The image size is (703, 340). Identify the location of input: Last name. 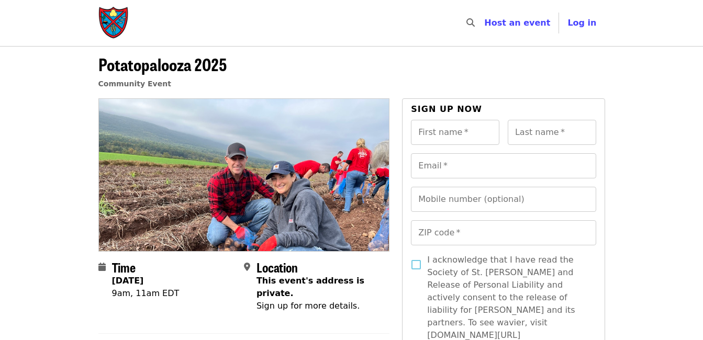
(552, 132).